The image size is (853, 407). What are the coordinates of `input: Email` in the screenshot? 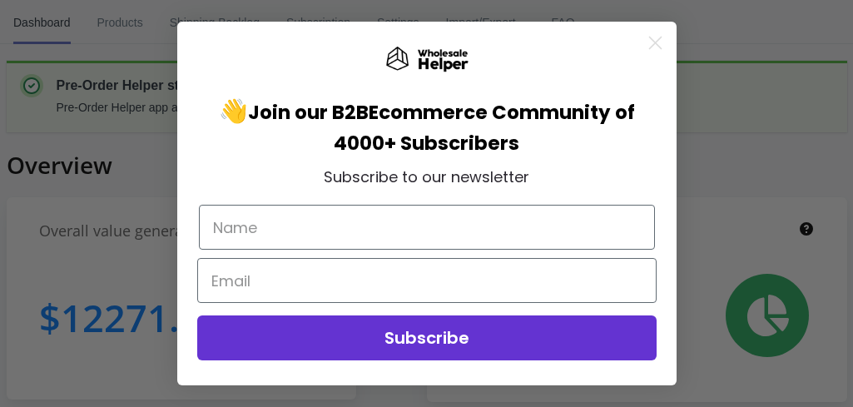 It's located at (427, 281).